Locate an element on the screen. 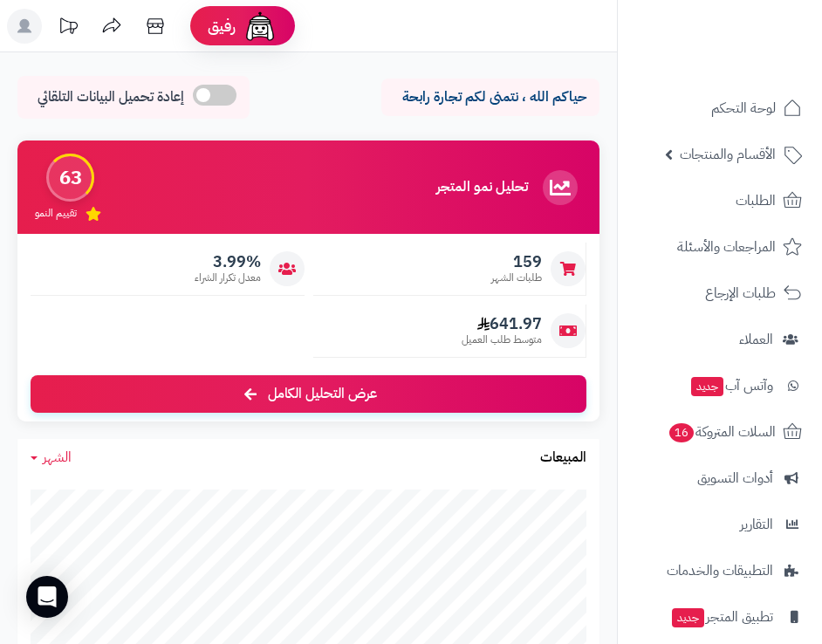 The width and height of the screenshot is (822, 644). span: 641.97 is located at coordinates (502, 324).